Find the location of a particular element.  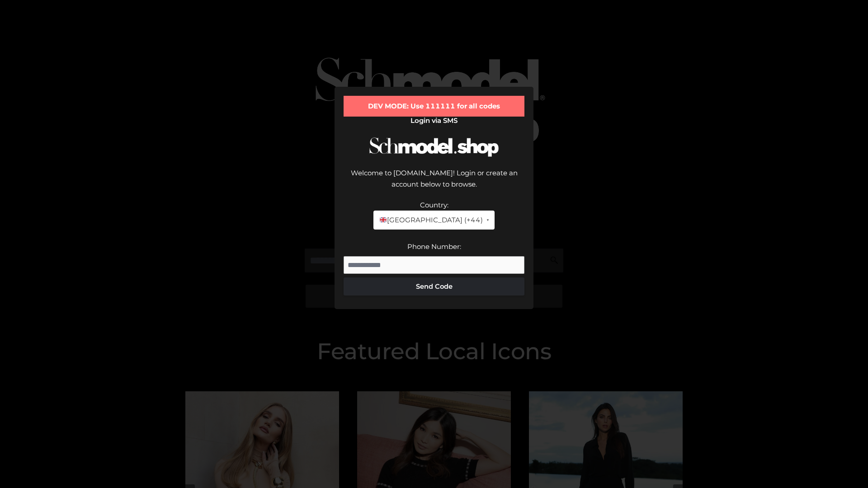

label: Phone Number: is located at coordinates (434, 246).